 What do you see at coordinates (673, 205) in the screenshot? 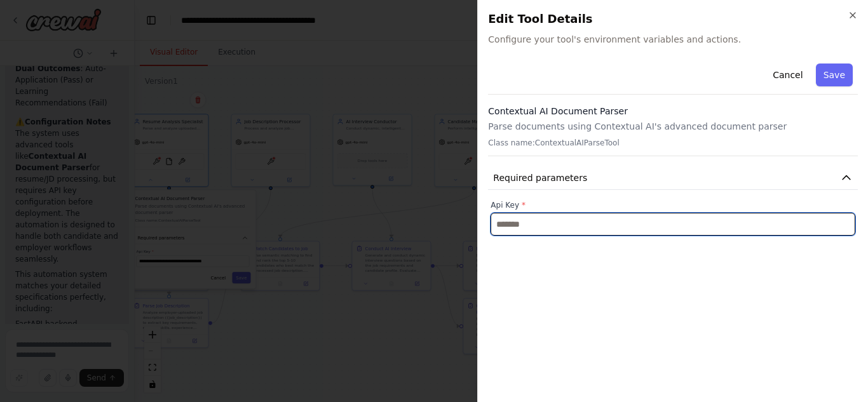
I see `label: Api Key` at bounding box center [673, 205].